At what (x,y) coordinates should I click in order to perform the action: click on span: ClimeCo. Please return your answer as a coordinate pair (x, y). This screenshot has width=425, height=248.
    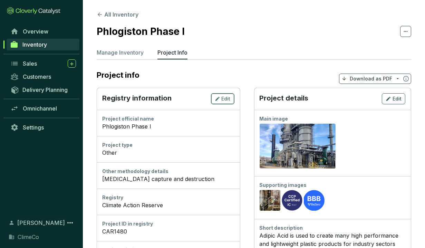
    Looking at the image, I should click on (28, 237).